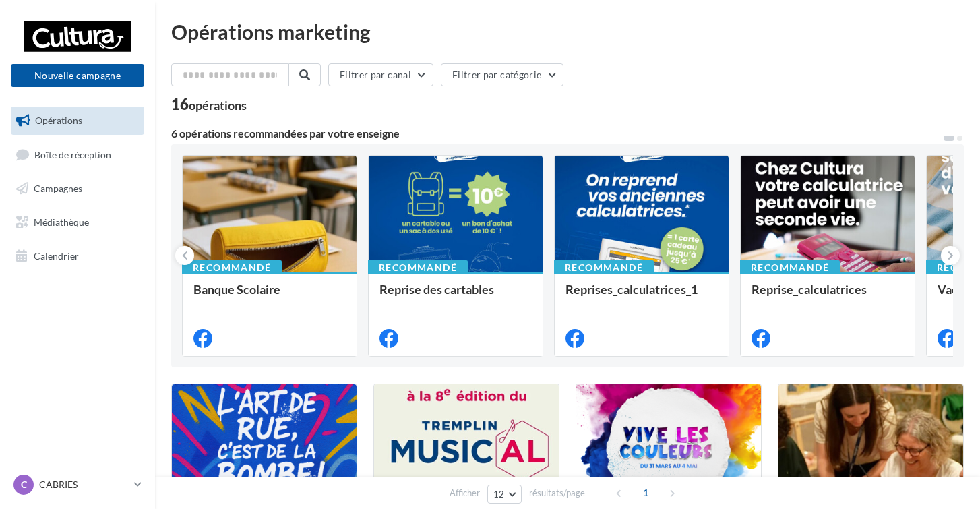  Describe the element at coordinates (62, 222) in the screenshot. I see `span: Médiathèque` at that location.